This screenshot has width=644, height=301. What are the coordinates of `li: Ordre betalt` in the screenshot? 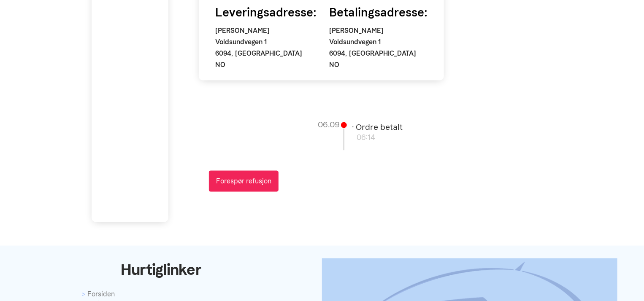 It's located at (379, 128).